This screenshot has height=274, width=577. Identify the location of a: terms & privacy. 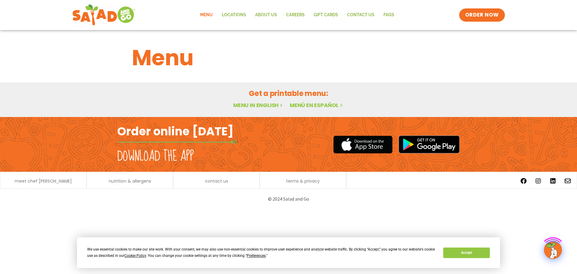
(303, 181).